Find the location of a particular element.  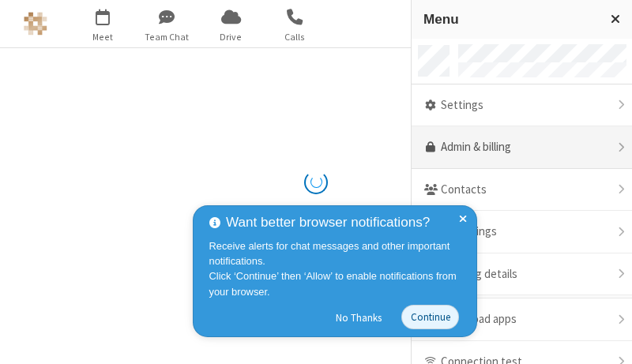

span: Meet is located at coordinates (103, 37).